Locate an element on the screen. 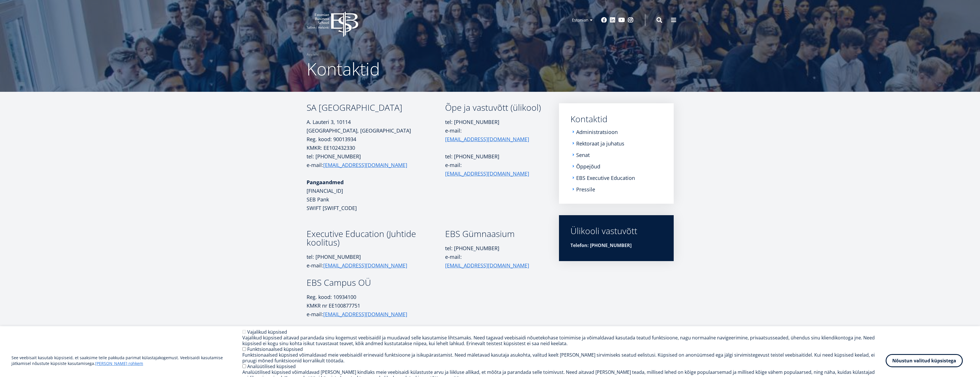  p: Reg. kood: 10934100 is located at coordinates (376, 297).